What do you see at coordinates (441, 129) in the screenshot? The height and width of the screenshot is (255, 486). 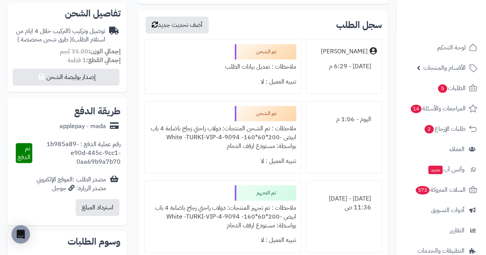 I see `a: طلبات الإرجاع2` at bounding box center [441, 129].